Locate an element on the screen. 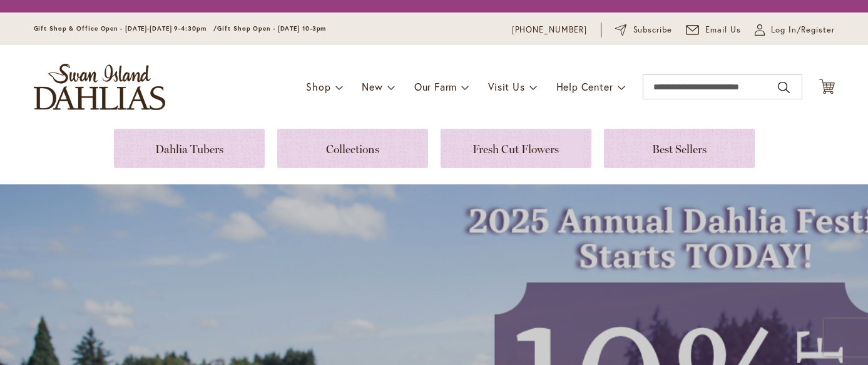 The height and width of the screenshot is (365, 868). span: New is located at coordinates (371, 86).